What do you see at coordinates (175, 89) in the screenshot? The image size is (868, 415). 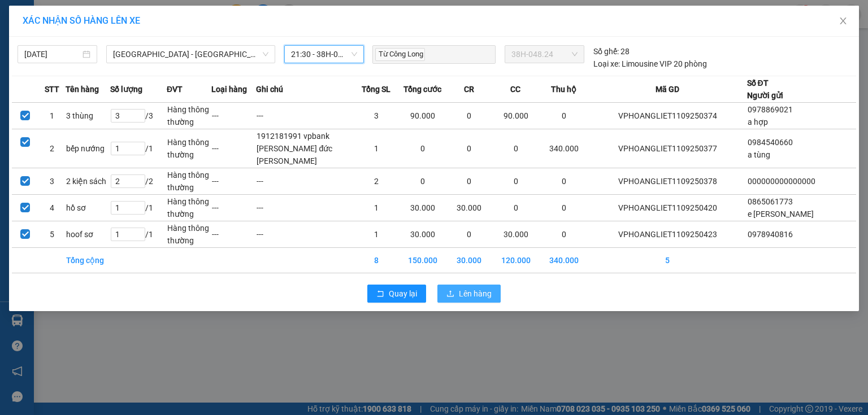 I see `span: ĐVT` at bounding box center [175, 89].